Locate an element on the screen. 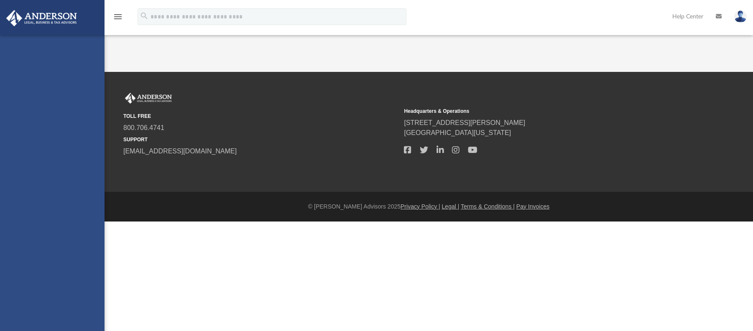 The image size is (753, 331). a: menu is located at coordinates (118, 19).